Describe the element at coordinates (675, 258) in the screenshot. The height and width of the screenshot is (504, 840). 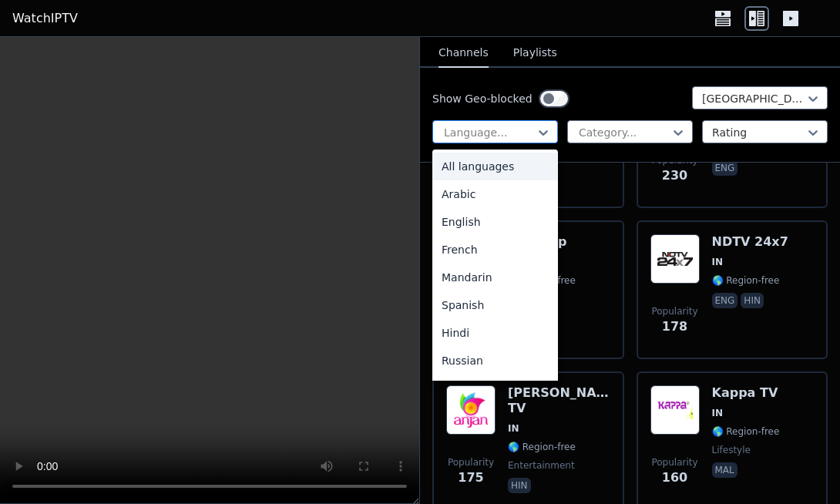
I see `img: NDTV 24x7` at that location.